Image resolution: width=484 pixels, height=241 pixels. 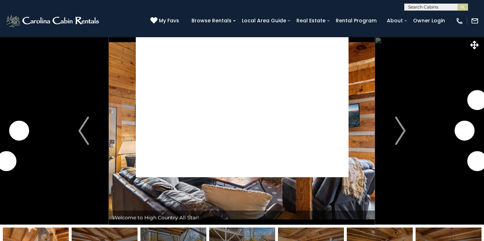 I want to click on img: blank image, so click(x=242, y=106).